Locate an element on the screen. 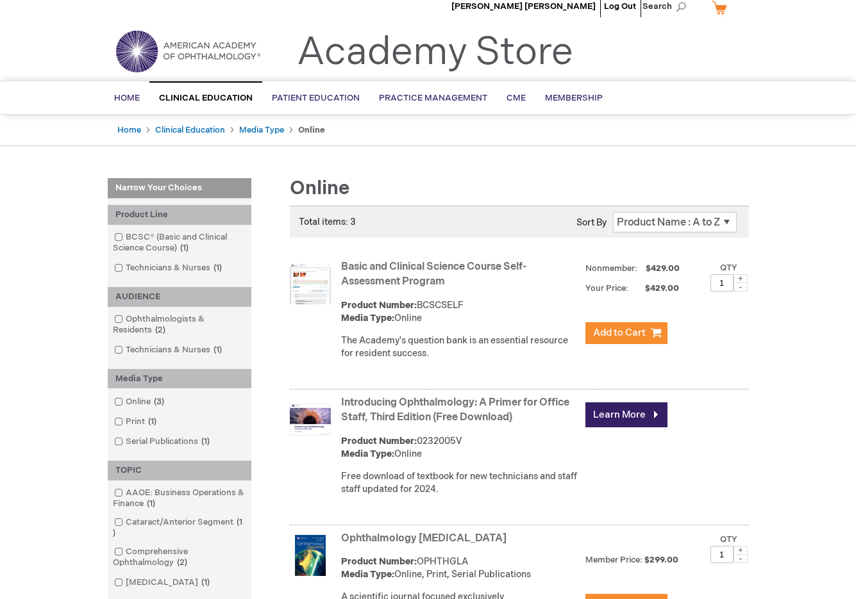  strong: Online is located at coordinates (311, 130).